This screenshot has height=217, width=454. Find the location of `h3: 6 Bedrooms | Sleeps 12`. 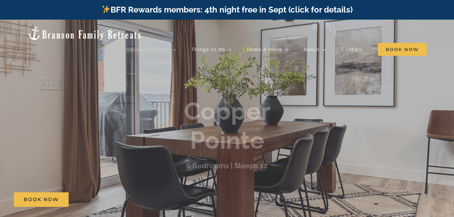

h3: 6 Bedrooms | Sleeps 12 is located at coordinates (227, 166).